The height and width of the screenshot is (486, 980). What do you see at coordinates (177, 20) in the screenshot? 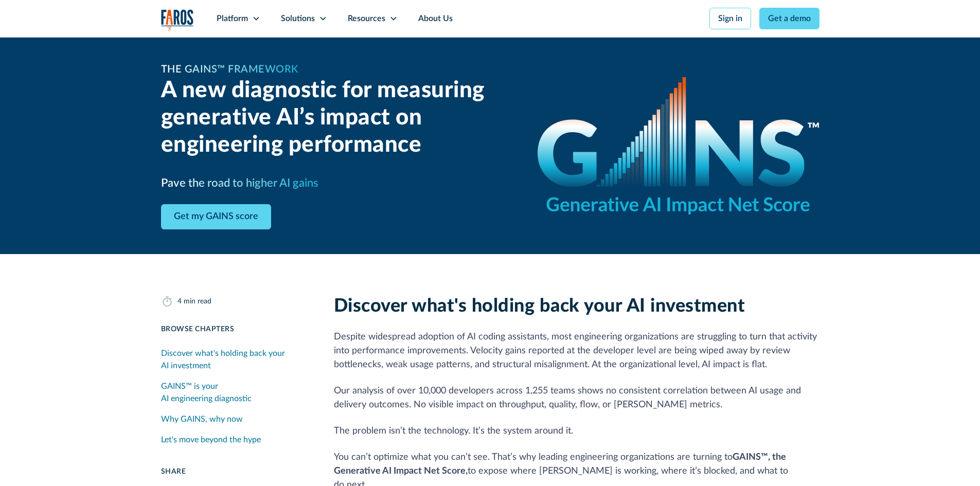
I see `img: Logo of the analytics and reporting company Faros.` at bounding box center [177, 20].